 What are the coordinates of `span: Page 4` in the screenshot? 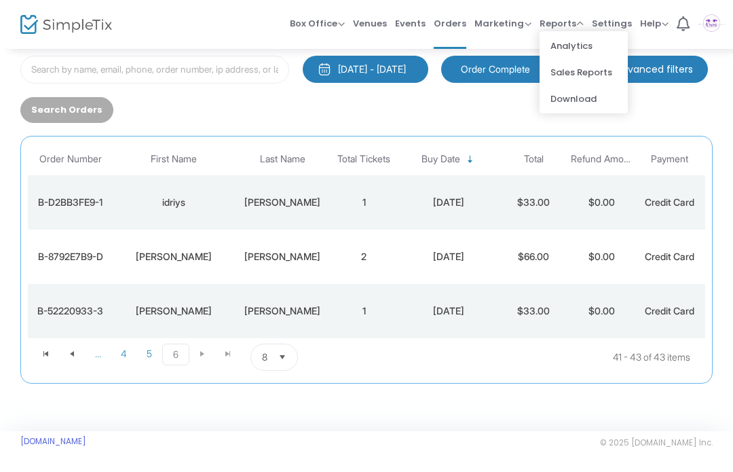 It's located at (124, 354).